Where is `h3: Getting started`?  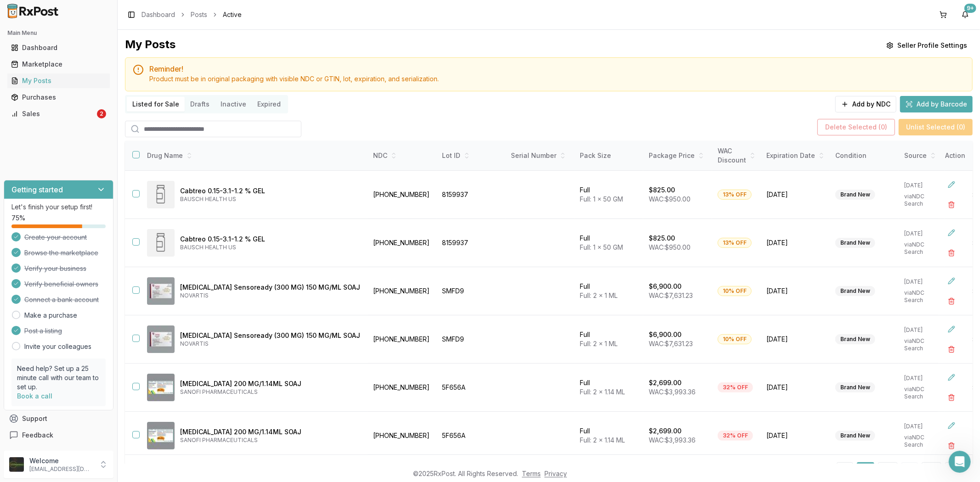
h3: Getting started is located at coordinates (37, 190).